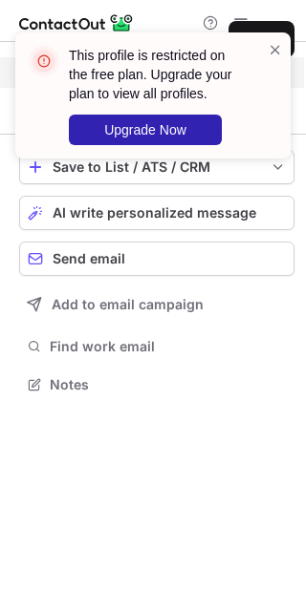  Describe the element at coordinates (76, 23) in the screenshot. I see `img: ContactOut v5.3.10` at that location.